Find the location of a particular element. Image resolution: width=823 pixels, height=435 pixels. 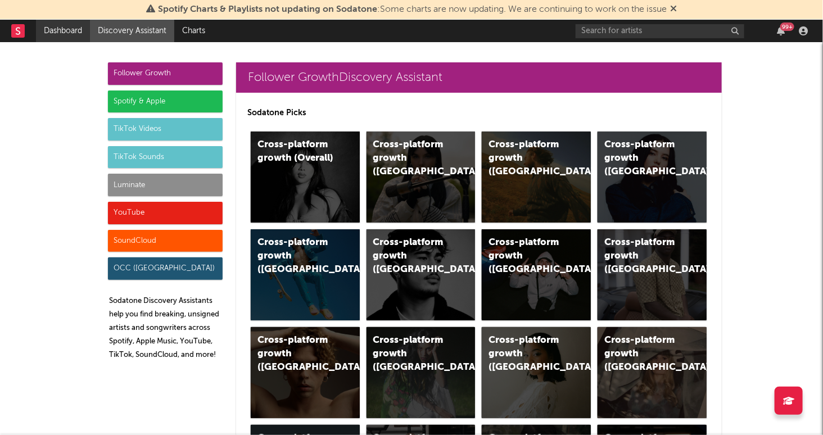

span: Dismiss is located at coordinates (674, 10).